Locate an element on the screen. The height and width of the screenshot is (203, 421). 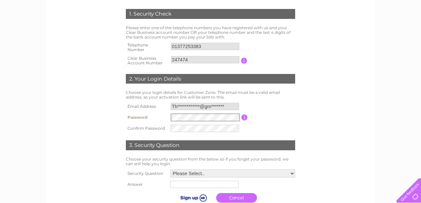
div: 1. Security Check is located at coordinates (210, 14).